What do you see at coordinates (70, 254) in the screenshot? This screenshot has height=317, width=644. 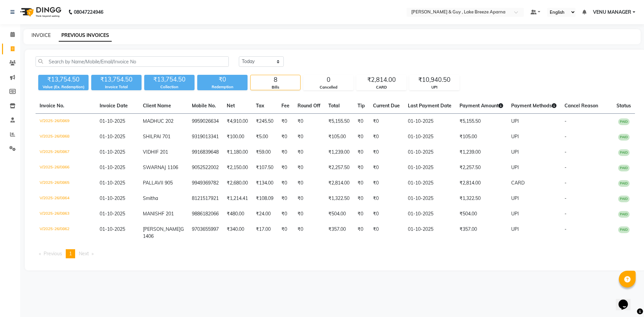 I see `span: 1` at bounding box center [70, 254].